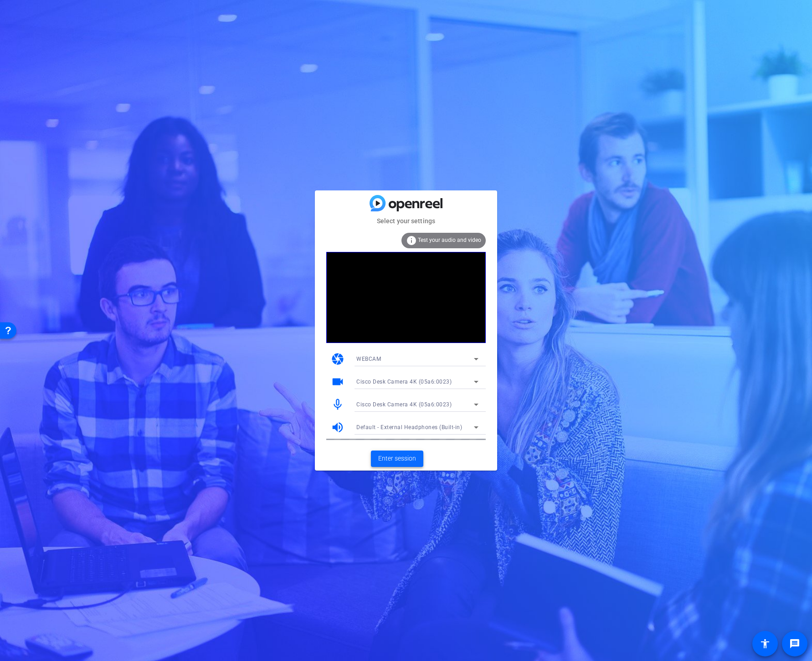 This screenshot has width=812, height=661. What do you see at coordinates (409, 427) in the screenshot?
I see `span: Default - External Headphones (Built-in)` at bounding box center [409, 427].